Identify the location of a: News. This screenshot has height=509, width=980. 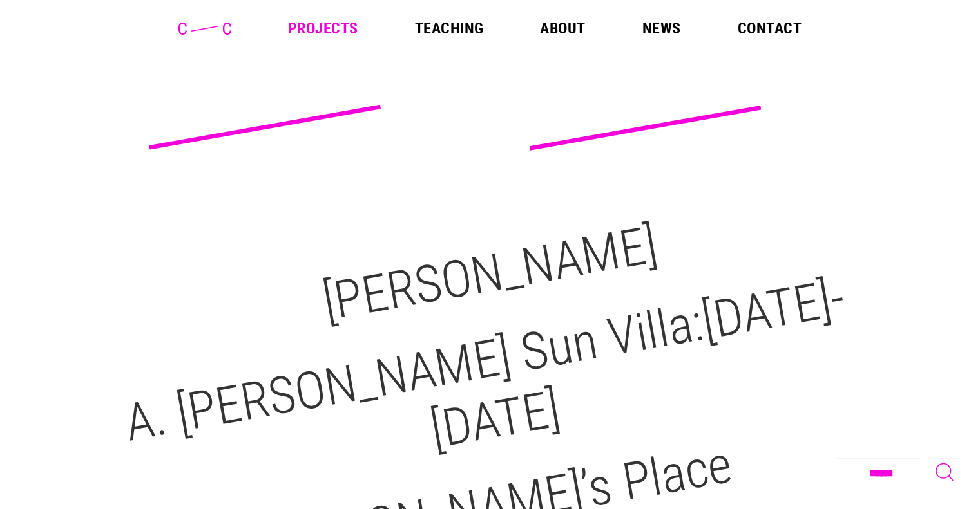
(661, 28).